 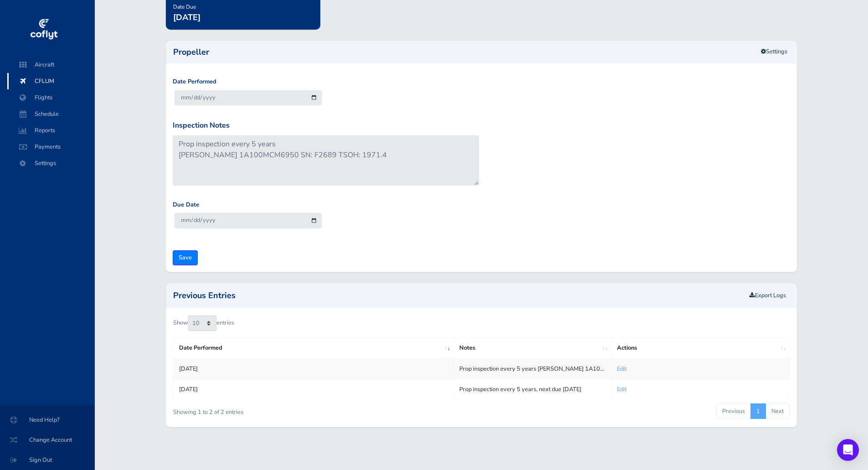 I want to click on span: CFLUM, so click(x=51, y=81).